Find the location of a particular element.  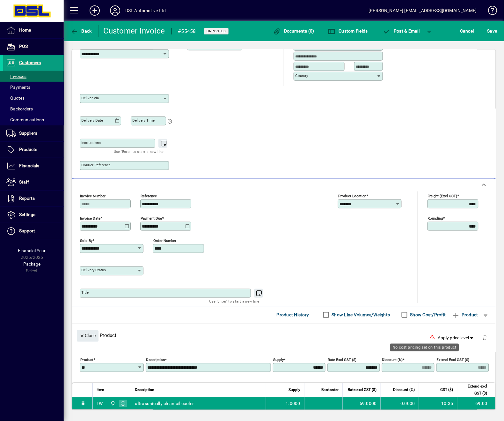

td: 10.35 is located at coordinates (438, 403).